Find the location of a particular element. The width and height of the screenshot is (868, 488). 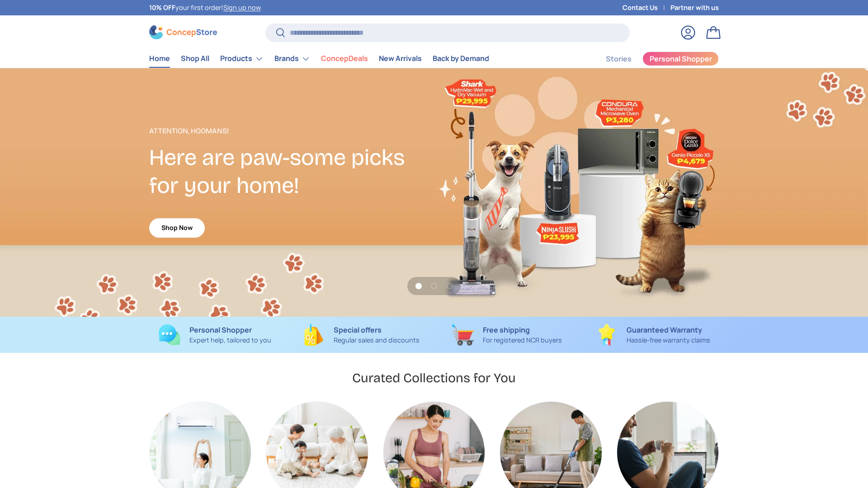

a: Personal Shopper Expert help, tailored to you is located at coordinates (215, 335).